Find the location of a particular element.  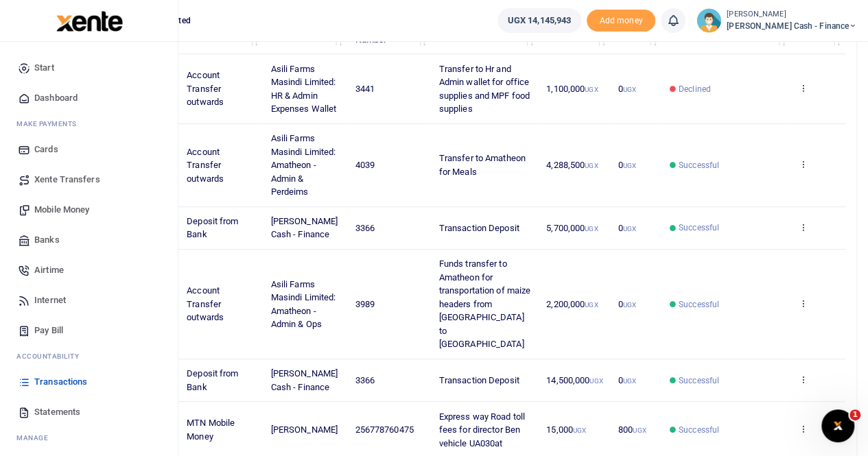

span: 256778760475 is located at coordinates (384, 430).